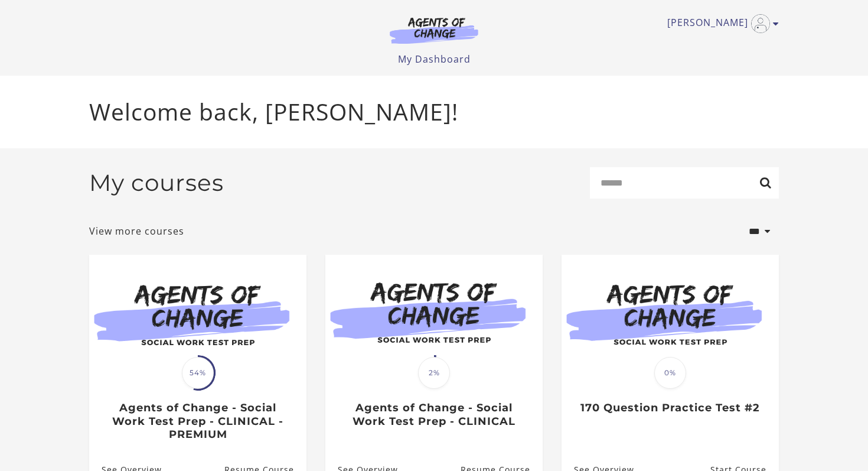 The width and height of the screenshot is (868, 471). What do you see at coordinates (198, 373) in the screenshot?
I see `span: 54%` at bounding box center [198, 373].